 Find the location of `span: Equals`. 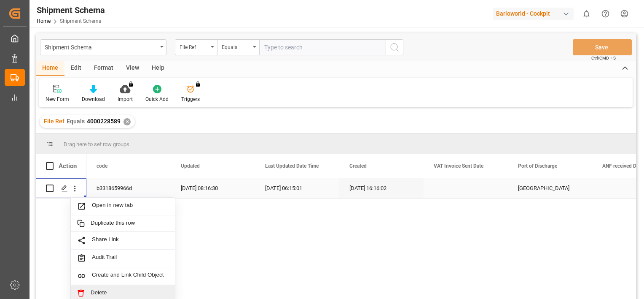

span: Equals is located at coordinates (76, 121).